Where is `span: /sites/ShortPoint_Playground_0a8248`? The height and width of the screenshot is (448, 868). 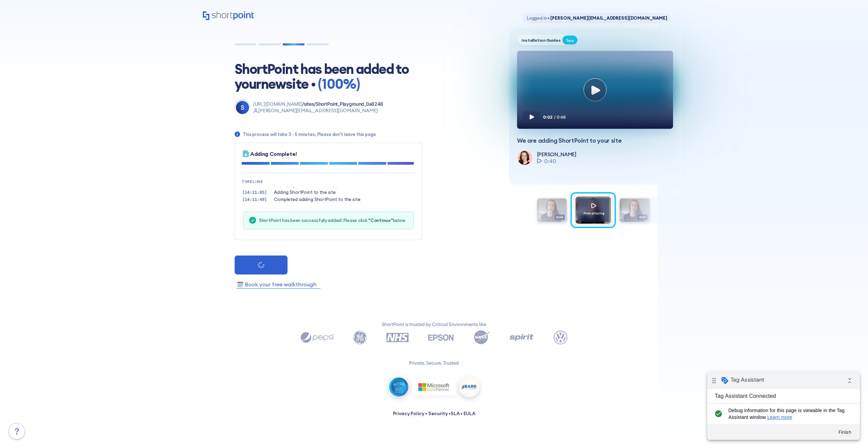 span: /sites/ShortPoint_Playground_0a8248 is located at coordinates (342, 104).